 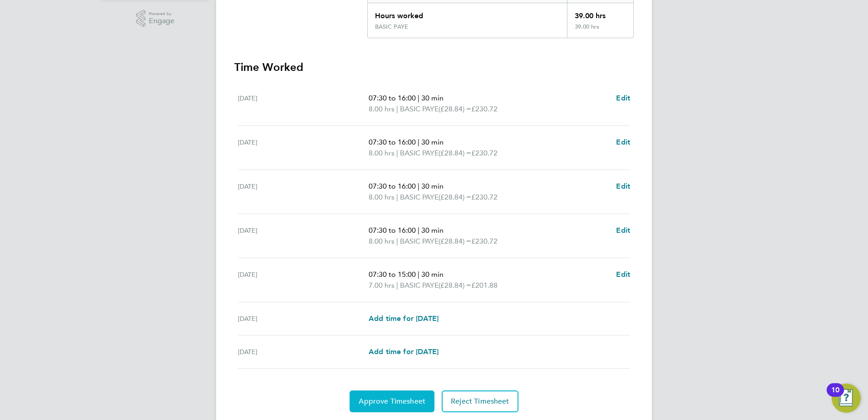 I want to click on span: Approve Timesheet, so click(x=392, y=401).